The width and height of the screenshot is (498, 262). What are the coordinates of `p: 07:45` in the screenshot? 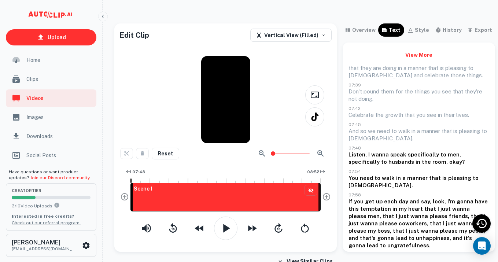 It's located at (419, 125).